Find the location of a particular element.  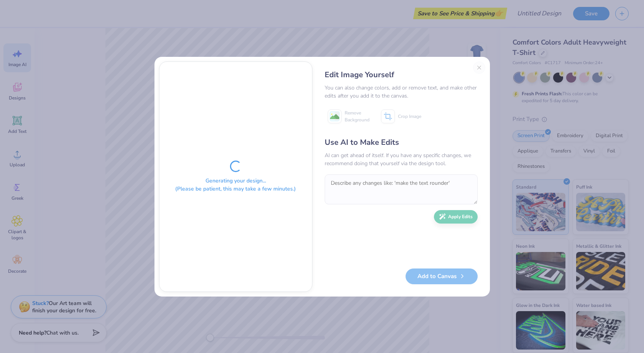

div: You can also change colors, add or remove text, and make other edits after you add it to the canvas. is located at coordinates (401, 92).